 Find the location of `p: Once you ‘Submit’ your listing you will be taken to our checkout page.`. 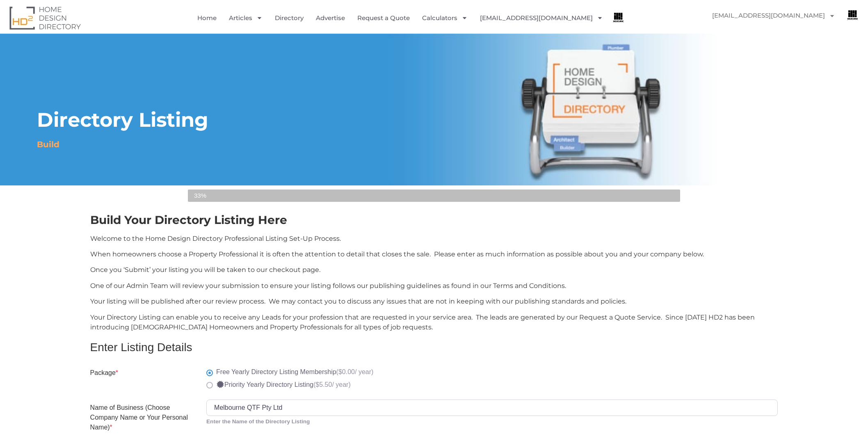

p: Once you ‘Submit’ your listing you will be taken to our checkout page. is located at coordinates (434, 270).